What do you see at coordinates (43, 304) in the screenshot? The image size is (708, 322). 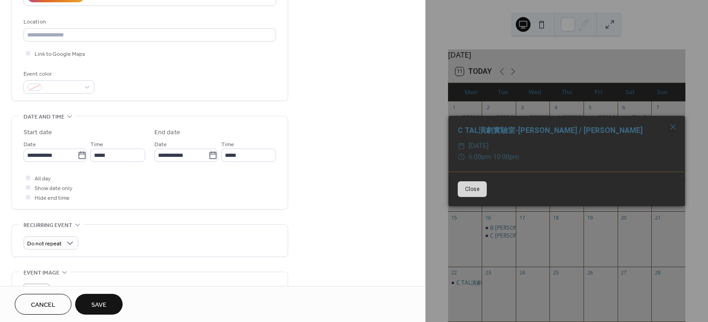 I see `a: Cancel` at bounding box center [43, 304].